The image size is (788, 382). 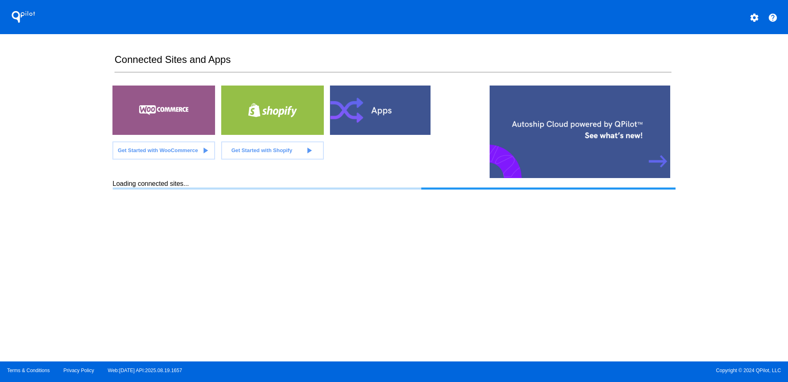 I want to click on a: Get Started with Shopify, so click(x=273, y=150).